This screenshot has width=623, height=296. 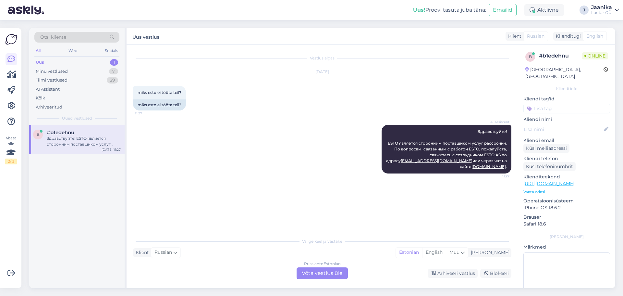 What do you see at coordinates (114, 71) in the screenshot?
I see `div: 7` at bounding box center [114, 71].